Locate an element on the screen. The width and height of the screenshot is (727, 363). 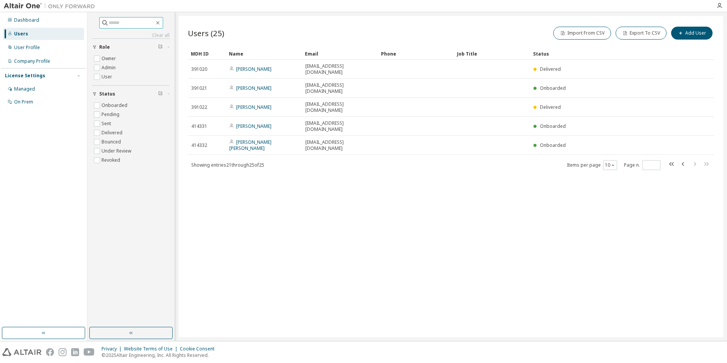
div: Status is located at coordinates (604, 54).